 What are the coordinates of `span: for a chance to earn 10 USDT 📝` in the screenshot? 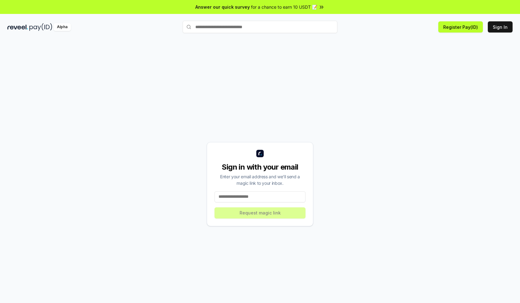 It's located at (284, 7).